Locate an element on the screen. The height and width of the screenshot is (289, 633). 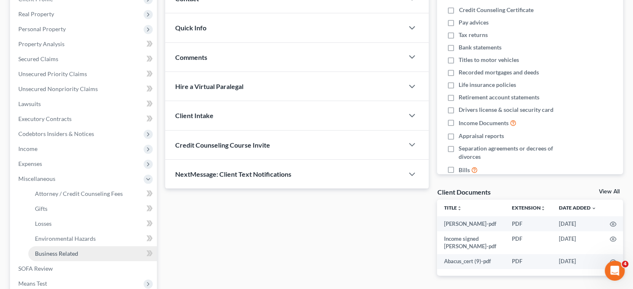
span: Bills is located at coordinates (464, 170).